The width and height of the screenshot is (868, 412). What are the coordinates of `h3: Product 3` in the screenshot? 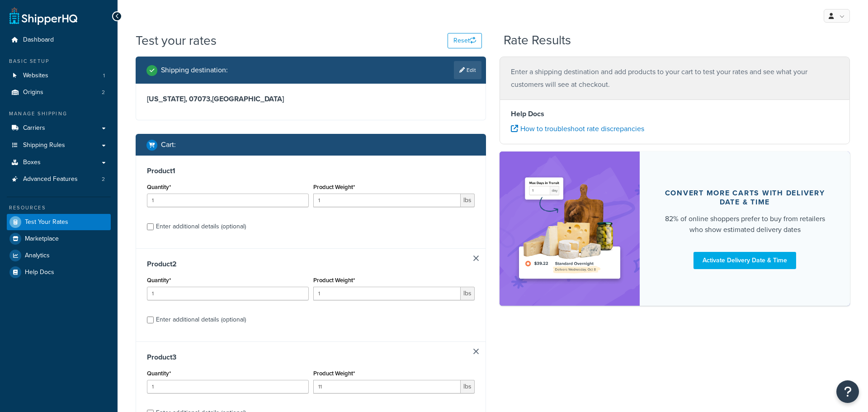 It's located at (310, 357).